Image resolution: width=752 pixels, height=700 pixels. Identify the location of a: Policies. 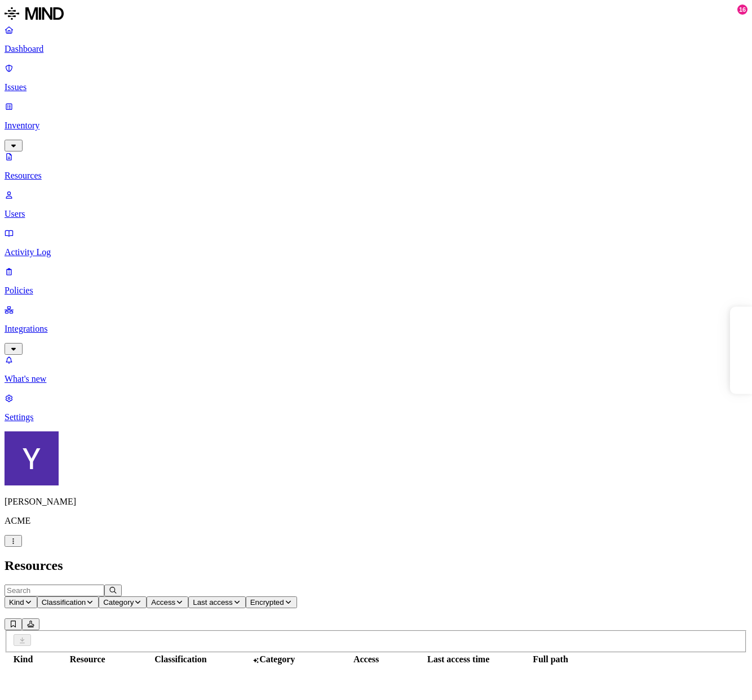
(376, 281).